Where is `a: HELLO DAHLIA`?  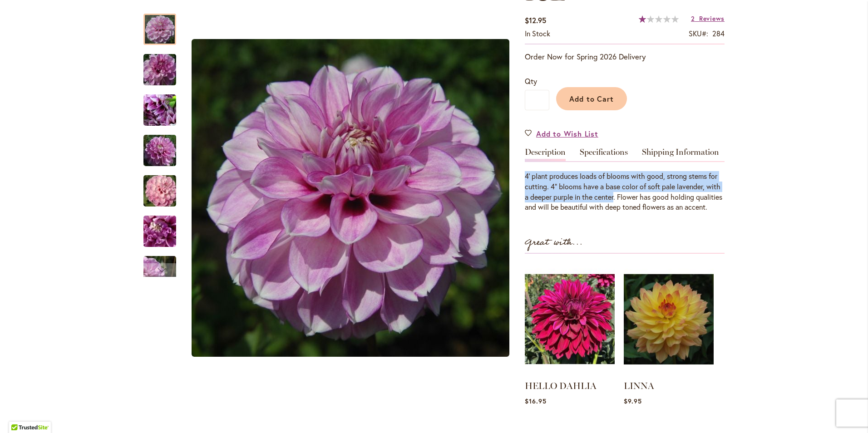
a: HELLO DAHLIA is located at coordinates (560, 386).